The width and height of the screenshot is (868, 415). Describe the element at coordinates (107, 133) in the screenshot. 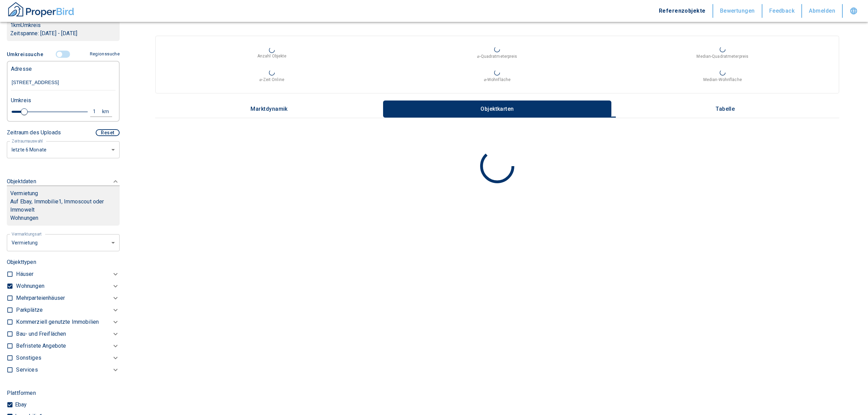

I see `button: Reset` at that location.